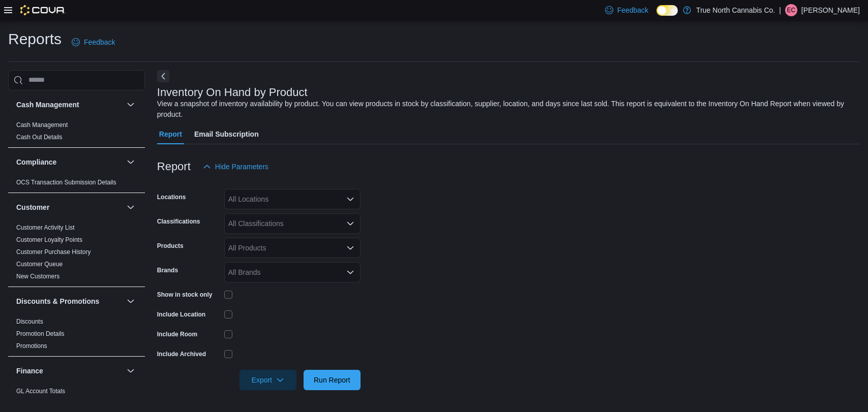  I want to click on h3: Finance, so click(29, 371).